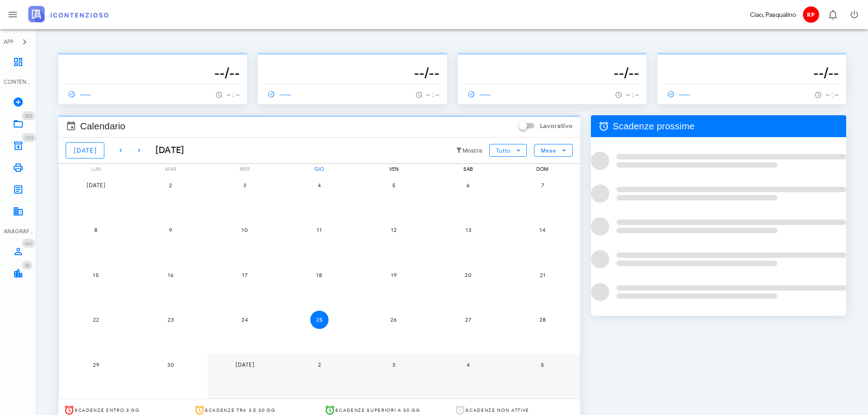 The width and height of the screenshot is (868, 415). What do you see at coordinates (96, 274) in the screenshot?
I see `button: 15` at bounding box center [96, 274].